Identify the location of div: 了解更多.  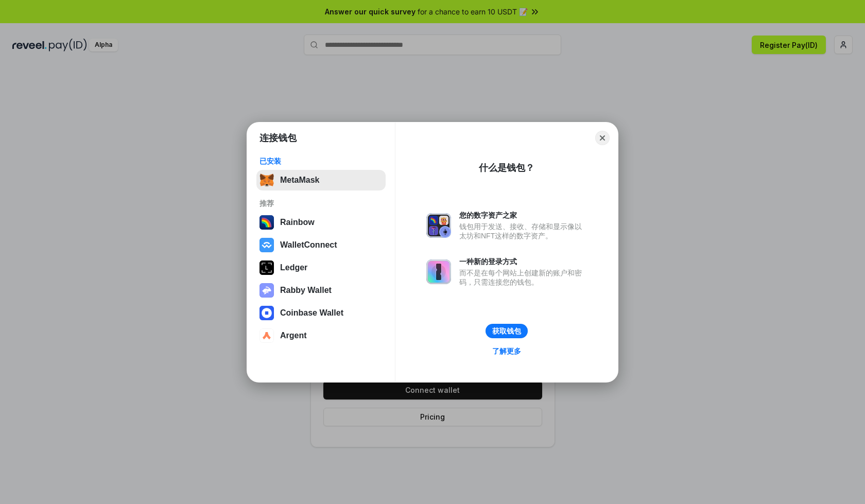
(507, 351).